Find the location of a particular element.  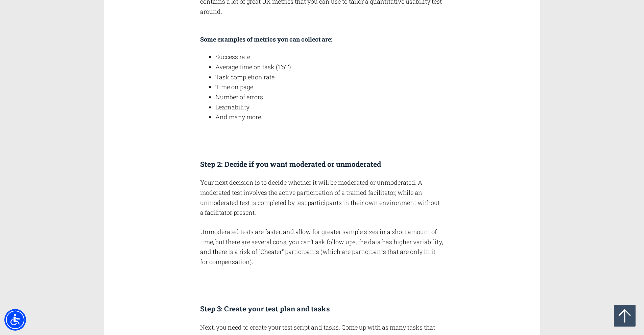

strong: Some examples of metrics you can collect are: is located at coordinates (266, 39).